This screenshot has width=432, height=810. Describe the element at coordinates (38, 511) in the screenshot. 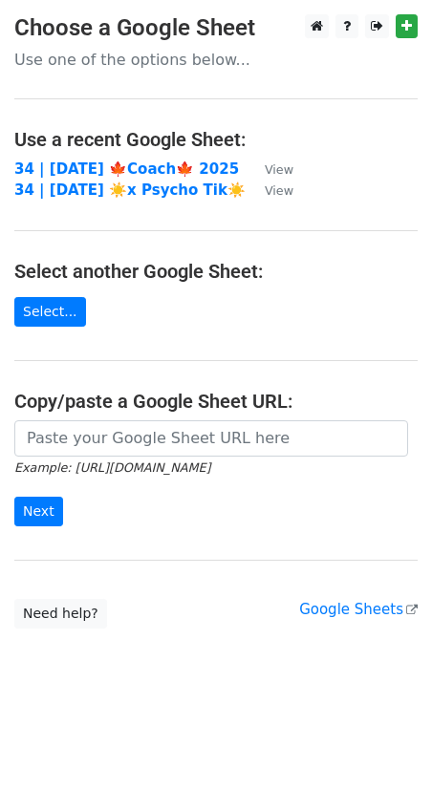

I see `input: Next` at that location.